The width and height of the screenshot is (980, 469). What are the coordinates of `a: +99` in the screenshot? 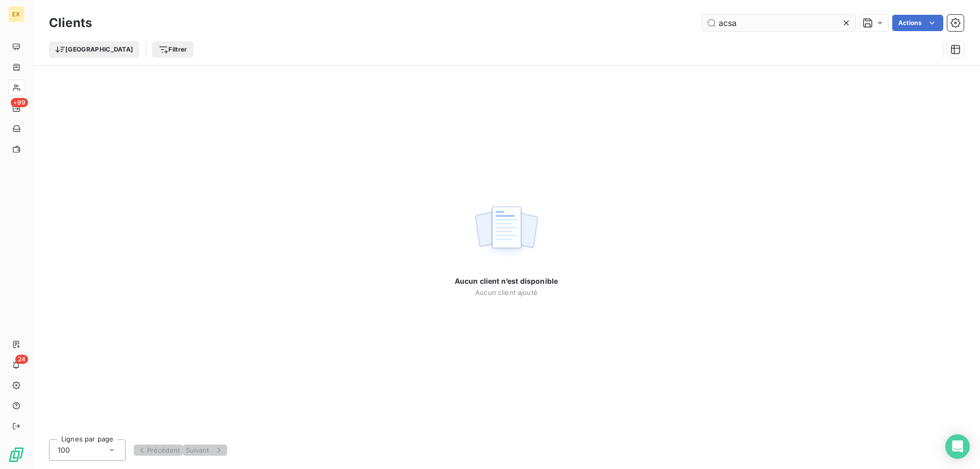 It's located at (16, 108).